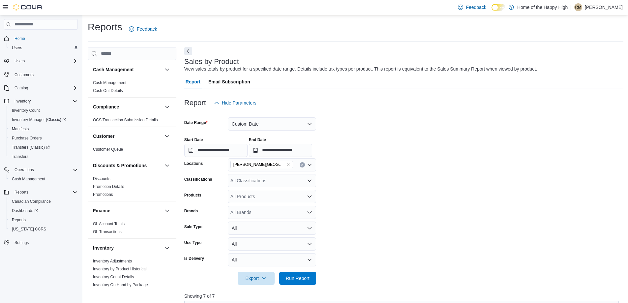 The width and height of the screenshot is (628, 303). I want to click on span: Inventory, so click(22, 101).